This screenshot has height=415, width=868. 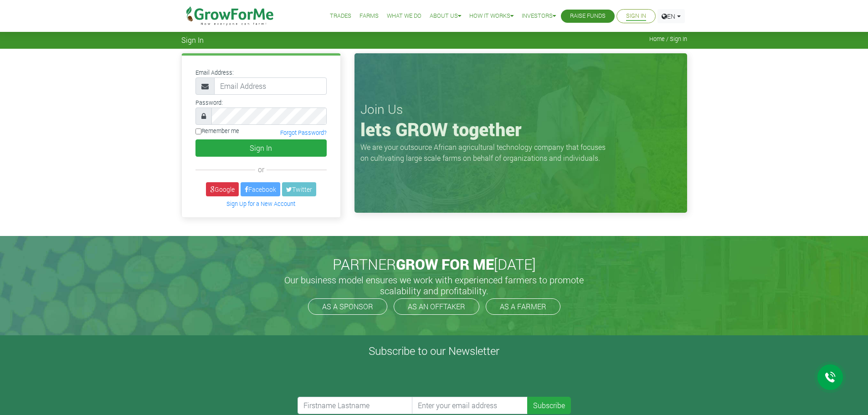 I want to click on h5: Our business model ensures we work with experienced farmers to promote scalability and profitabil..., so click(x=434, y=285).